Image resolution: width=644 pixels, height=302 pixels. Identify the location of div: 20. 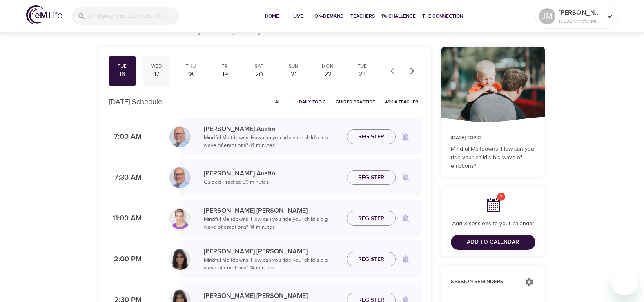
(259, 75).